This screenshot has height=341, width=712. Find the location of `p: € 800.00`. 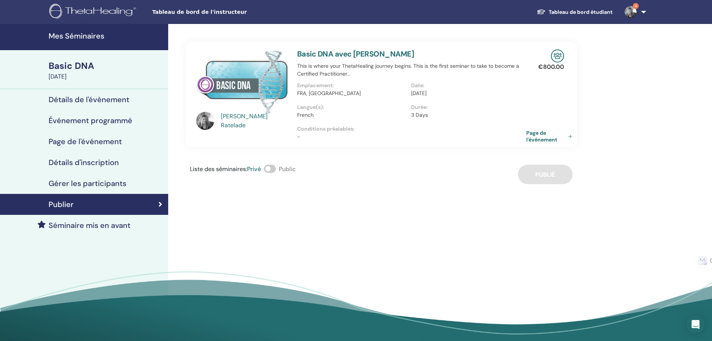

p: € 800.00 is located at coordinates (551, 67).